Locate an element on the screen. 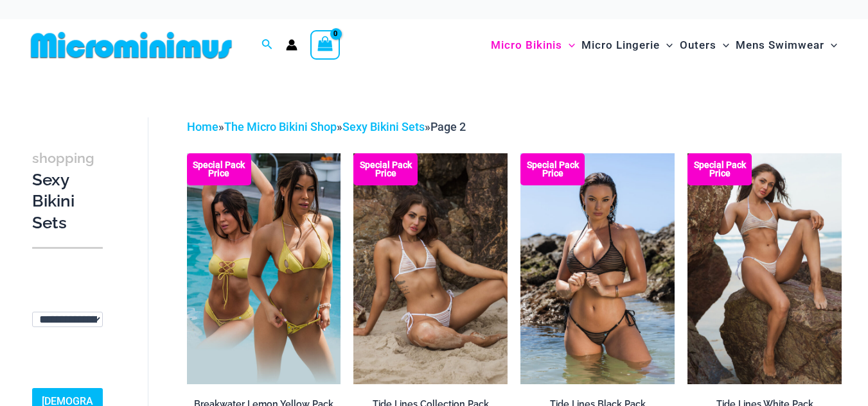  a: Tide Lines White 350 Halter Top 470 Thong 05 Tide Lines White 350 Halter Top 470 Thong 03Tide Lin... is located at coordinates (765, 269).